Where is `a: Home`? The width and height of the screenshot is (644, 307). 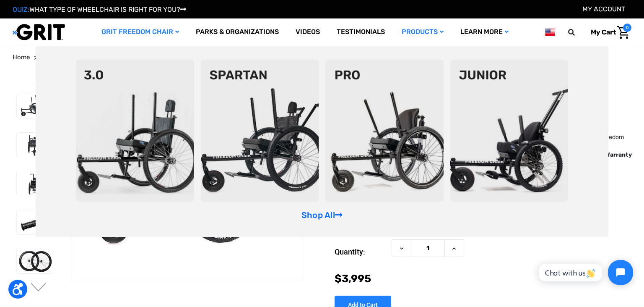 a: Home is located at coordinates (21, 57).